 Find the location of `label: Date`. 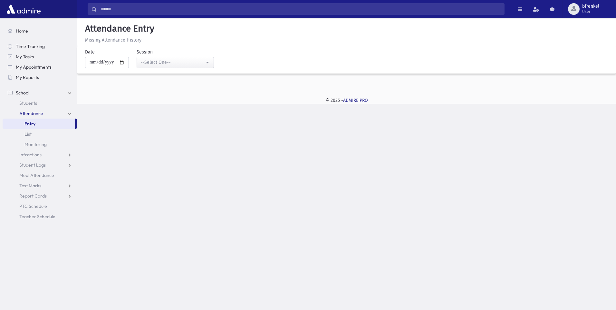

label: Date is located at coordinates (90, 52).